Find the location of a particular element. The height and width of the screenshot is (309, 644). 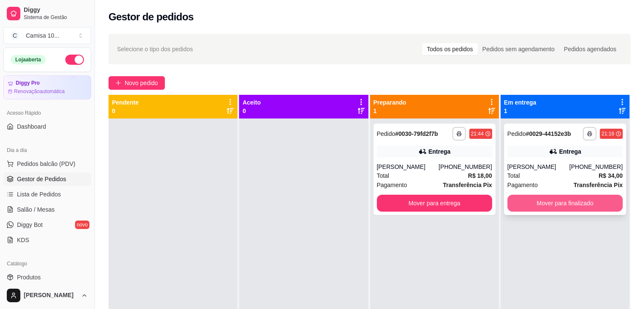

div: Pedidos agendados is located at coordinates (590, 49).